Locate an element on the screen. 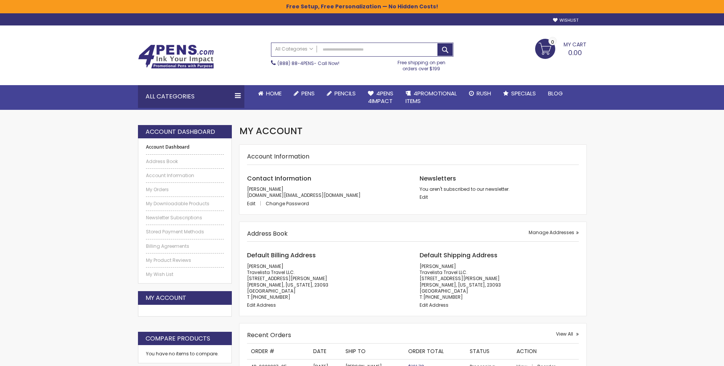 The image size is (724, 366). a: View All is located at coordinates (567, 334).